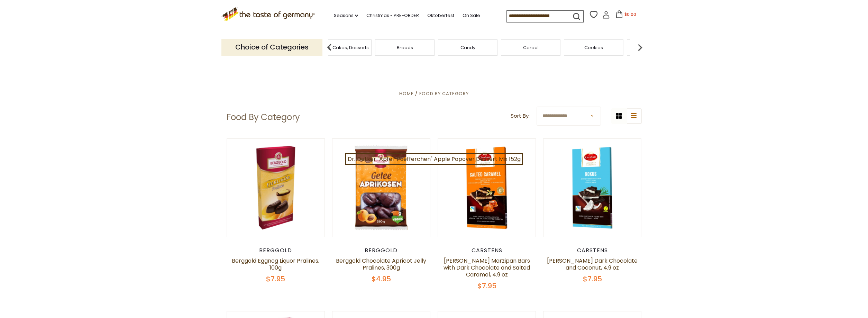 The width and height of the screenshot is (868, 318). I want to click on span: Cookies, so click(594, 47).